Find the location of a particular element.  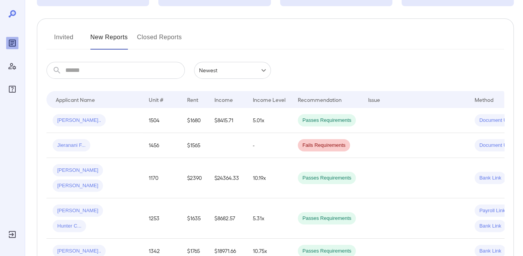

td: $24364.33 is located at coordinates (228, 178).